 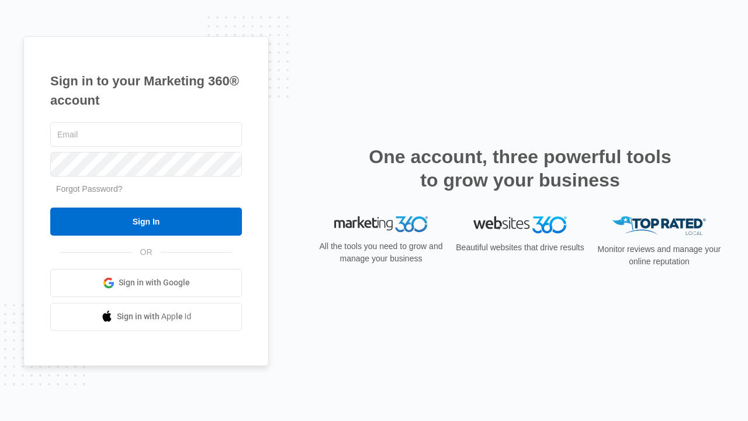 I want to click on img: Marketing 360, so click(x=381, y=224).